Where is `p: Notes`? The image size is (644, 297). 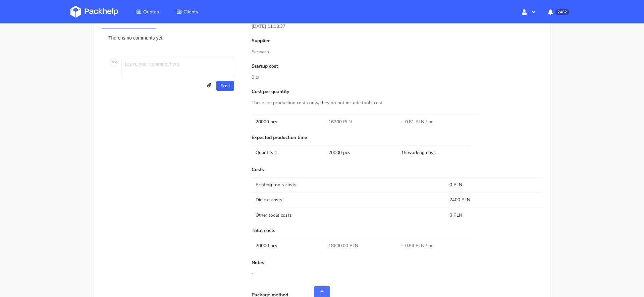 p: Notes is located at coordinates (397, 263).